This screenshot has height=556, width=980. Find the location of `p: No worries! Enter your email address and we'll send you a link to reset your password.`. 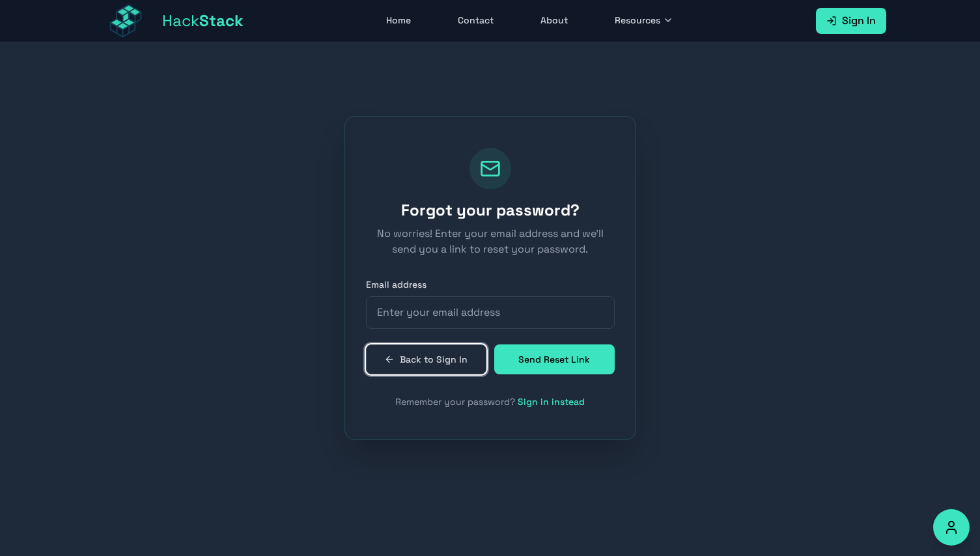

p: No worries! Enter your email address and we'll send you a link to reset your password. is located at coordinates (490, 242).